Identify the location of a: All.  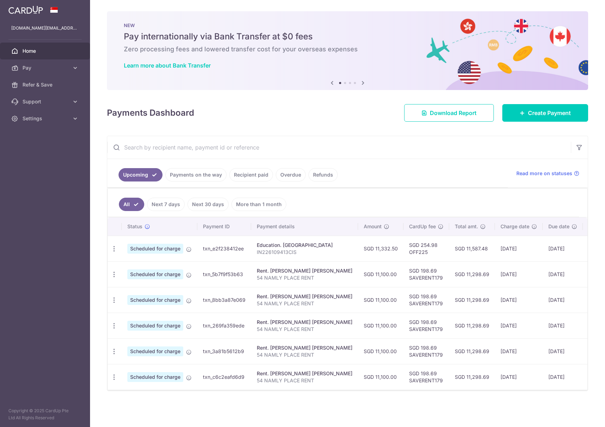
(131, 204).